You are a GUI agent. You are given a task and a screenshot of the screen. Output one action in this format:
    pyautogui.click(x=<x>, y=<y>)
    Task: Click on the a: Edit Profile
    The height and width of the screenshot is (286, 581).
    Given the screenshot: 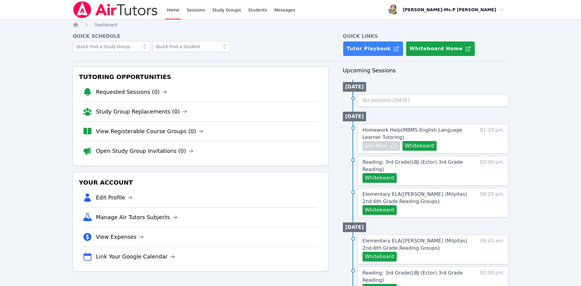 What is the action you would take?
    pyautogui.click(x=114, y=198)
    